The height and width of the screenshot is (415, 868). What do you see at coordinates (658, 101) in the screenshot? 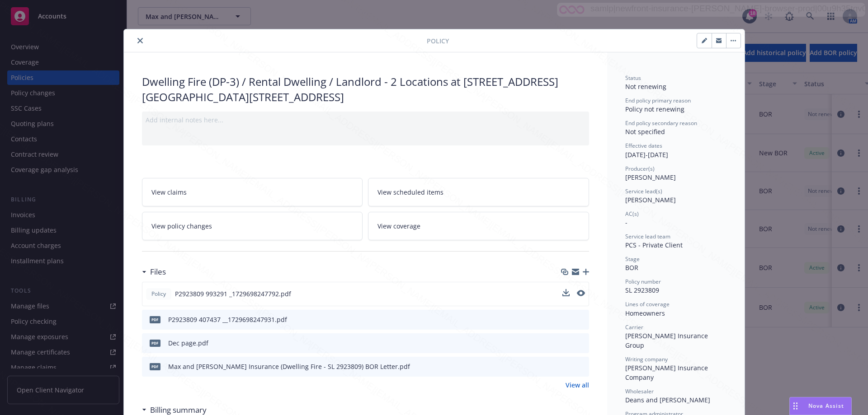
I see `span: End policy primary reason` at bounding box center [658, 101].